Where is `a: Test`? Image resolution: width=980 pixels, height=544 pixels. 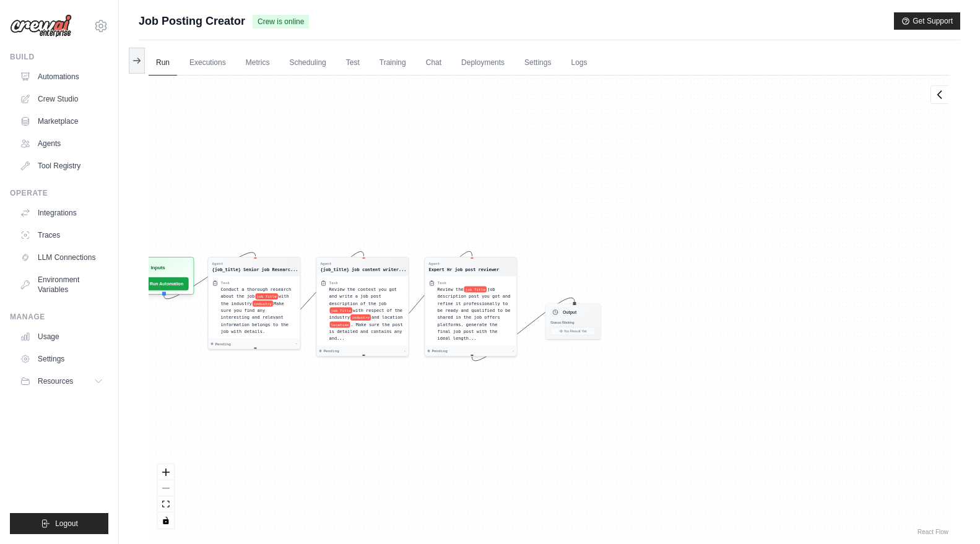 a: Test is located at coordinates (353, 63).